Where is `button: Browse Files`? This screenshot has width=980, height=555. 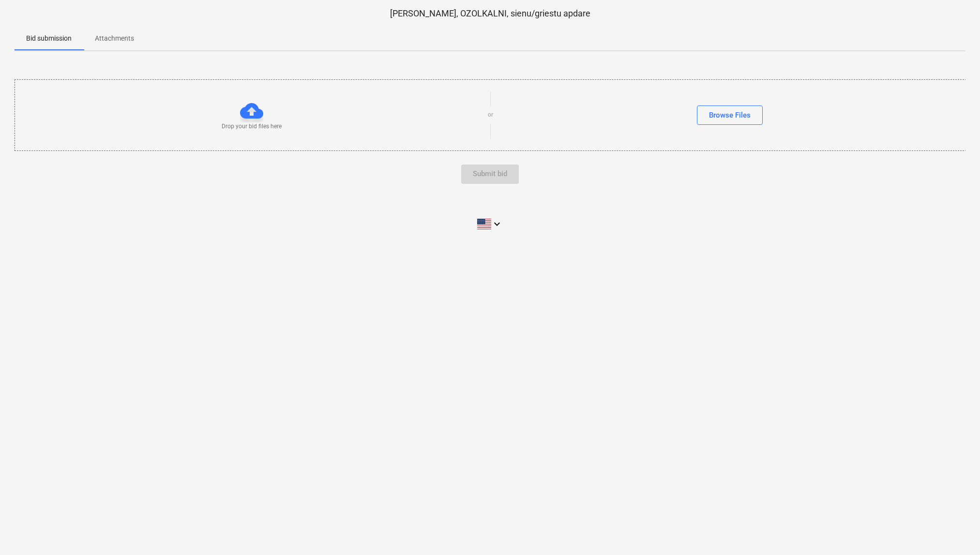
button: Browse Files is located at coordinates (730, 115).